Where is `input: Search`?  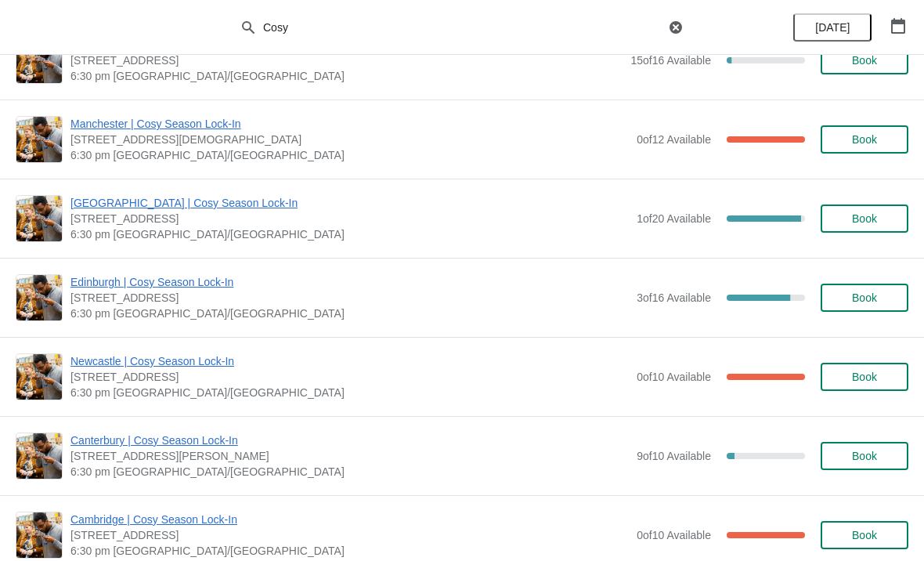
input: Search is located at coordinates (464, 27).